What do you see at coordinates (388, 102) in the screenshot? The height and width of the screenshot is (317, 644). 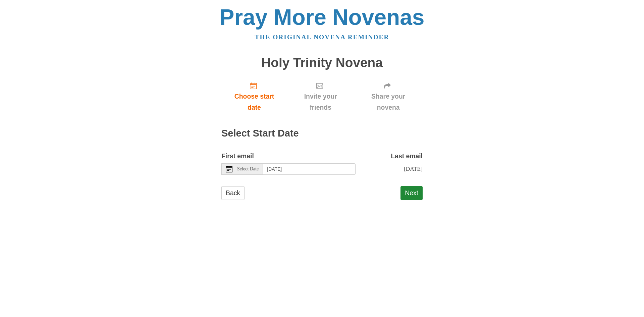 I see `span: Share your novena` at bounding box center [388, 102].